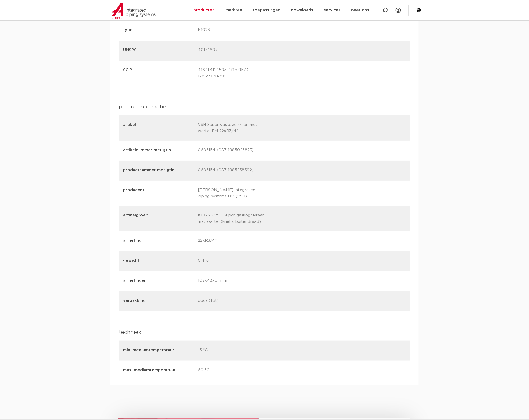 The image size is (529, 420). I want to click on p: gewicht, so click(158, 261).